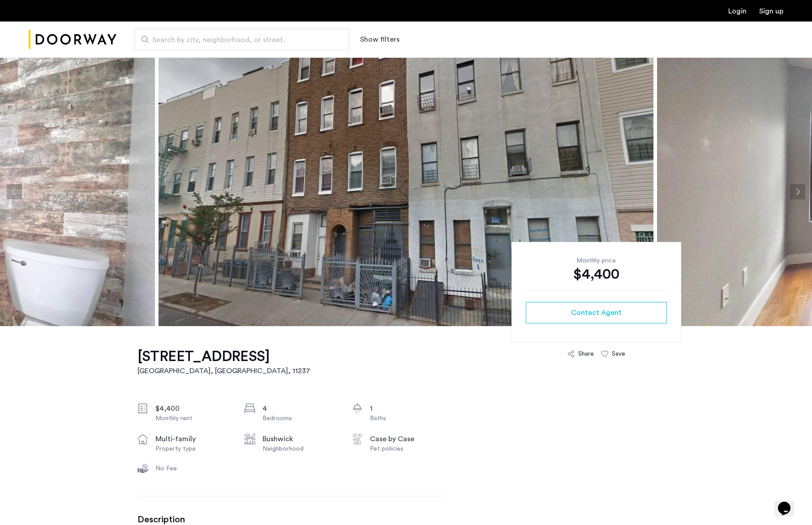 The height and width of the screenshot is (525, 812). Describe the element at coordinates (586, 354) in the screenshot. I see `div: Share` at that location.